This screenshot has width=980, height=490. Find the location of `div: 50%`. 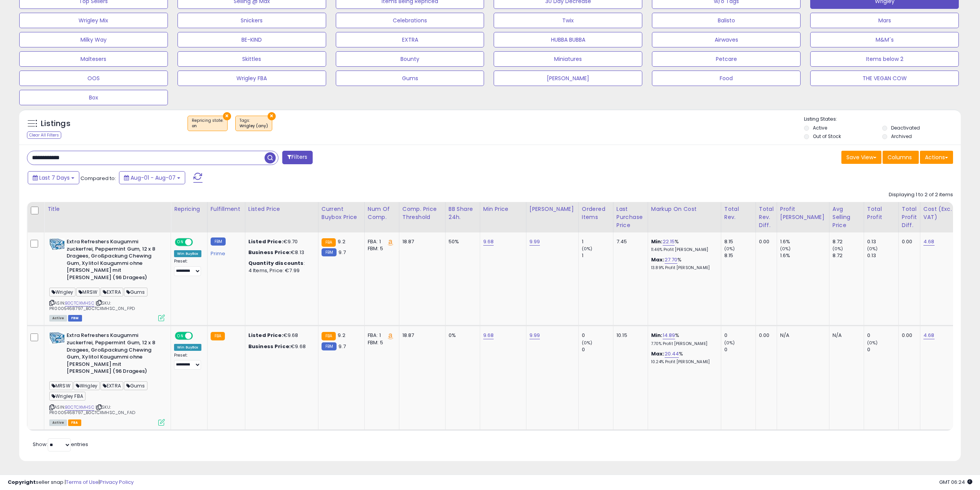

div: 50% is located at coordinates (461, 242).